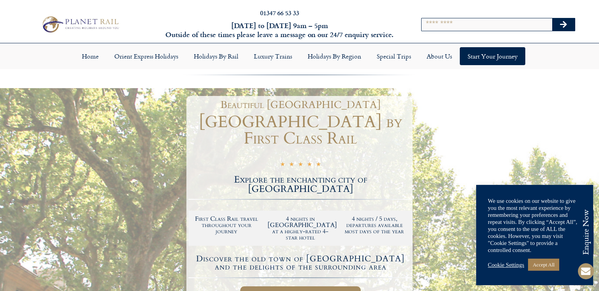  What do you see at coordinates (439, 56) in the screenshot?
I see `a: About Us` at bounding box center [439, 56].